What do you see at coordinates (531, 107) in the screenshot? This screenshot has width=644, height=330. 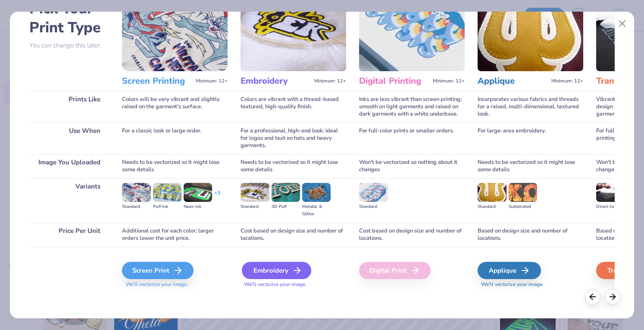 I see `div: Incorporates various fabrics and threads for a raised, multi-dimensional, textured look.` at bounding box center [531, 107].